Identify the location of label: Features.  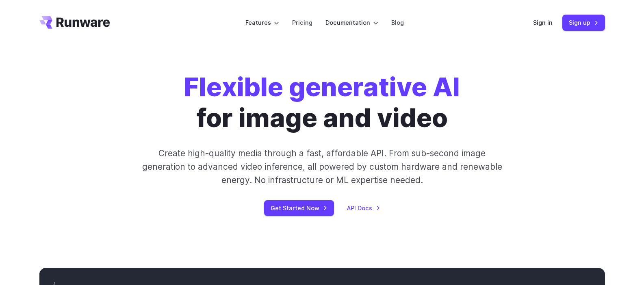
(262, 22).